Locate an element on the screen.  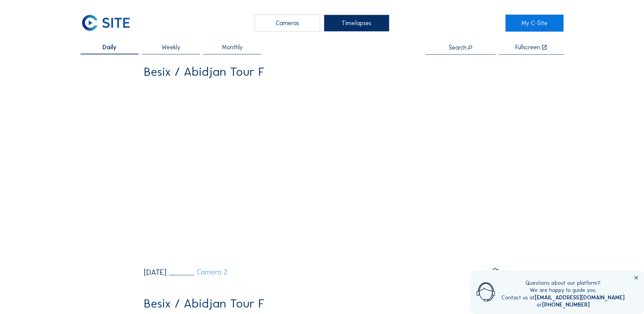
video: Your browser does not support the video tag. is located at coordinates (322, 173).